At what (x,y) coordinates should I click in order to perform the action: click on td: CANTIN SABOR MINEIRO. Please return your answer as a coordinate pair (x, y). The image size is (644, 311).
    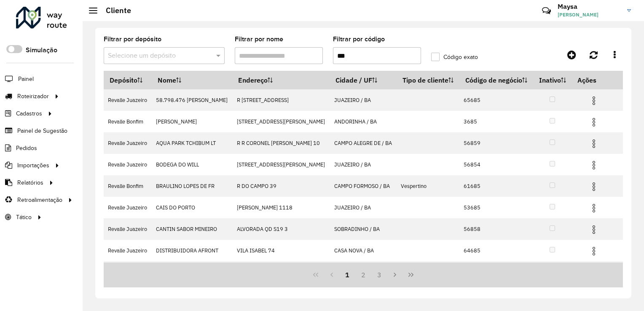
    Looking at the image, I should click on (192, 229).